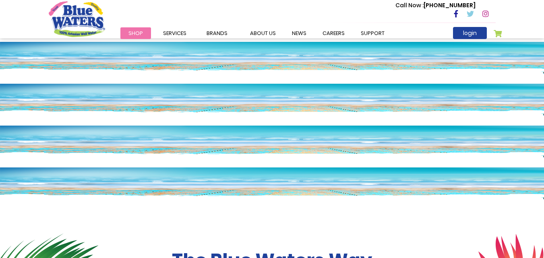  Describe the element at coordinates (373, 33) in the screenshot. I see `a: support` at that location.